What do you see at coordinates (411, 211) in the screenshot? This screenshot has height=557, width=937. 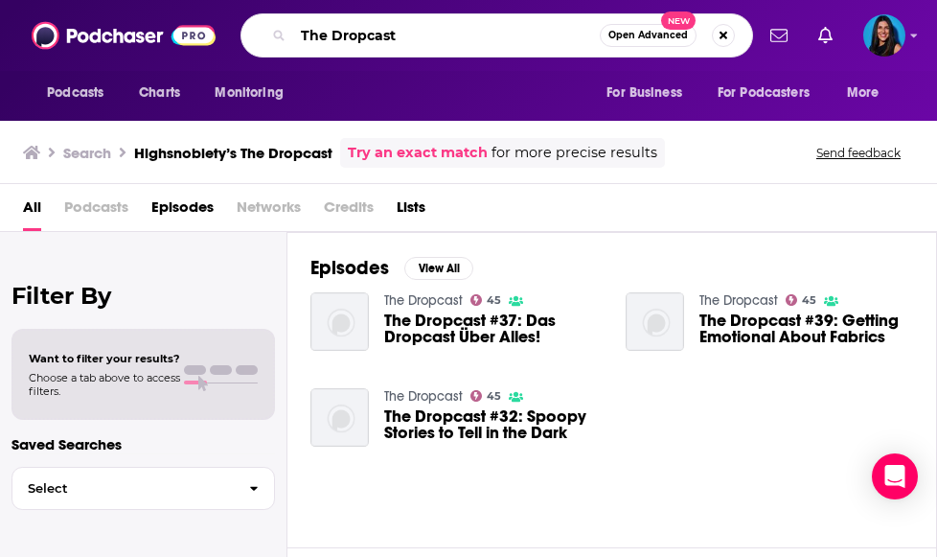 I see `span: Lists` at bounding box center [411, 211].